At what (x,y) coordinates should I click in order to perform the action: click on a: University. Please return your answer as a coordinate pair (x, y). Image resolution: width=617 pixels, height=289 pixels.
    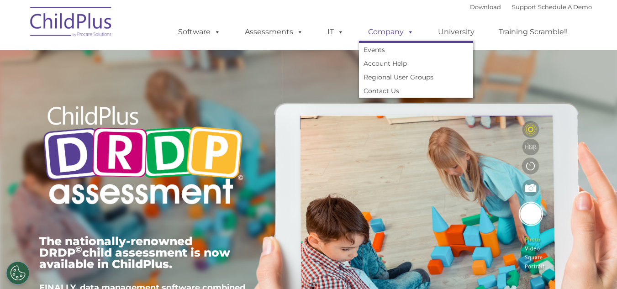
    Looking at the image, I should click on (456, 32).